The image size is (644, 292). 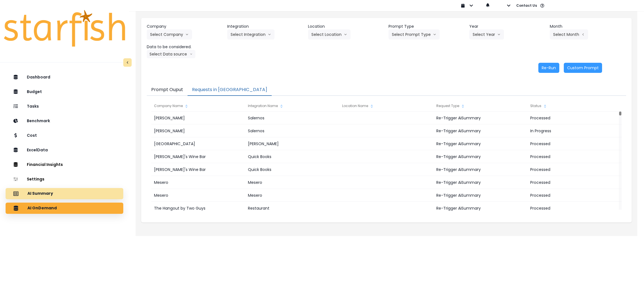 I want to click on button: Prompt Ouput, so click(x=167, y=90).